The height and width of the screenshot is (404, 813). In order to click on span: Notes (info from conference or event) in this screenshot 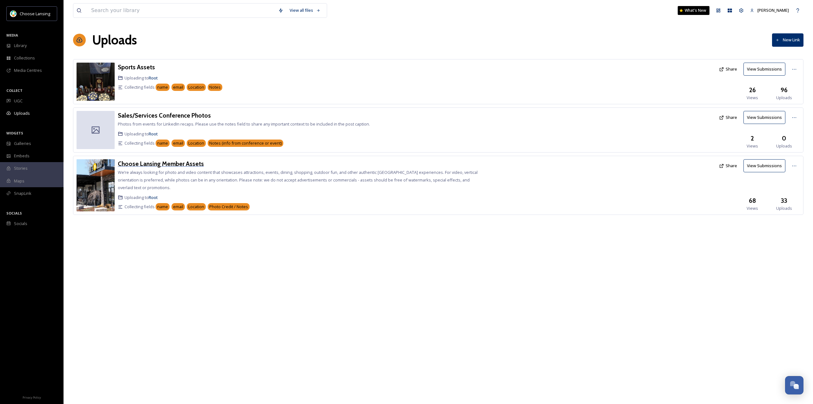, I will do `click(246, 143)`.